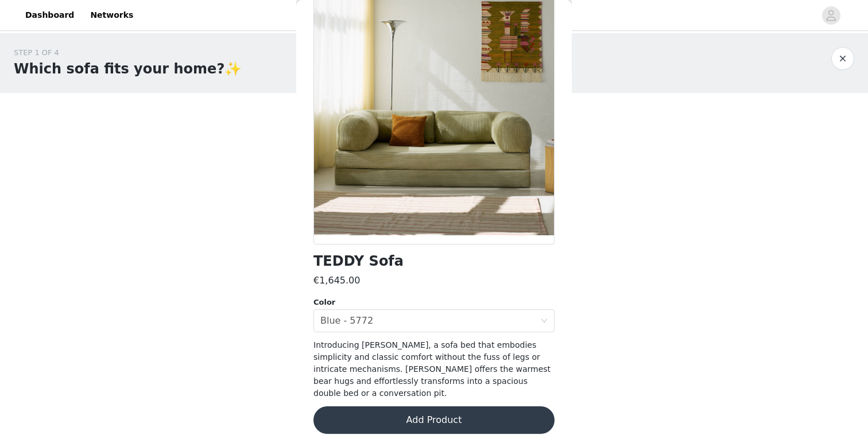 This screenshot has height=435, width=868. Describe the element at coordinates (111, 15) in the screenshot. I see `a: Networks` at that location.